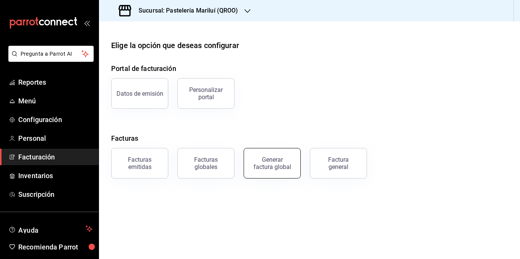  Describe the element at coordinates (55, 138) in the screenshot. I see `span: Personal` at that location.